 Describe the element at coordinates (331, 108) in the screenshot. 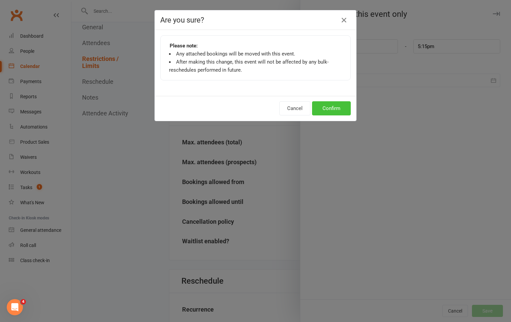

I see `button: Confirm` at that location.